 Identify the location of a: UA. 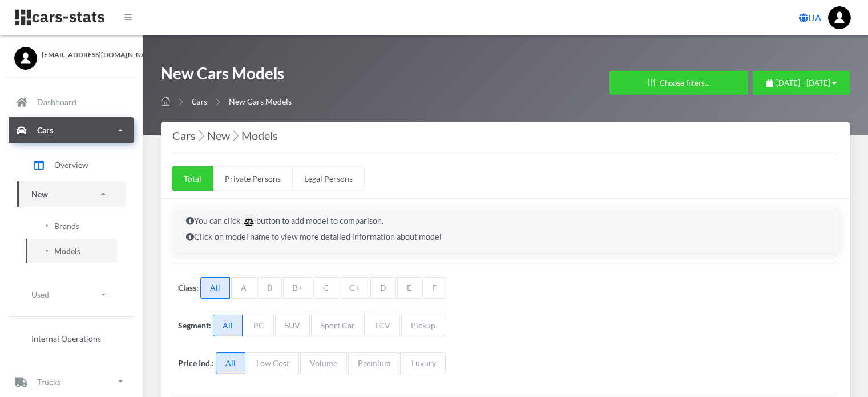
(809, 17).